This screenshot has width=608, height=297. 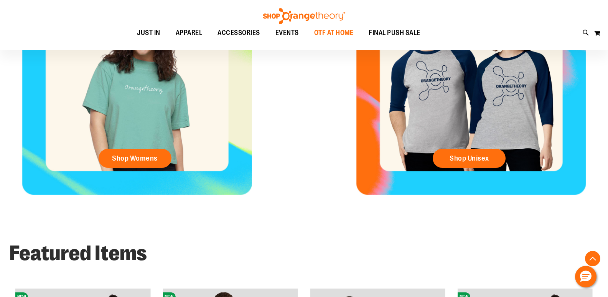 What do you see at coordinates (135, 158) in the screenshot?
I see `a: Shop Womens` at bounding box center [135, 158].